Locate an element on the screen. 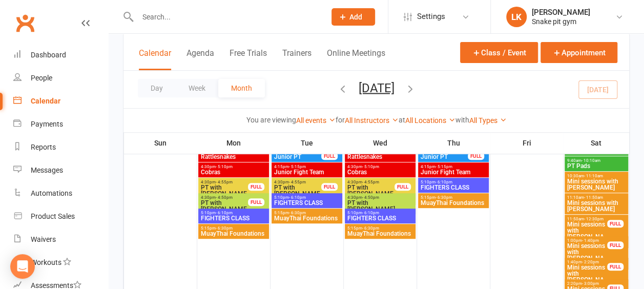 The height and width of the screenshot is (289, 644). a: Workouts is located at coordinates (60, 262).